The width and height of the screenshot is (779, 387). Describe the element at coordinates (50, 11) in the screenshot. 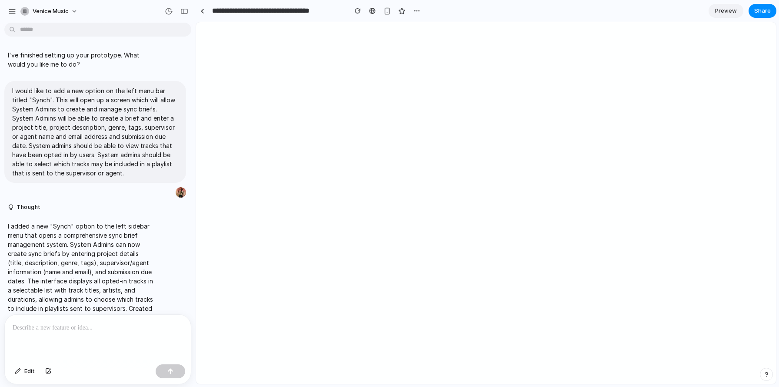

I see `span: Venice Music` at that location.